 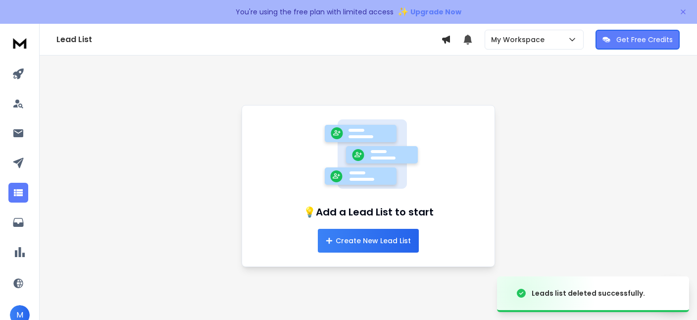 I want to click on h1: Lead List, so click(x=249, y=40).